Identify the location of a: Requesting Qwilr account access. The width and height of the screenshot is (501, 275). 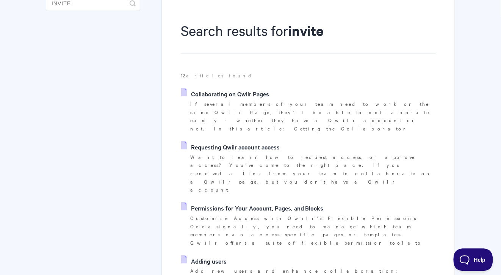
(231, 147).